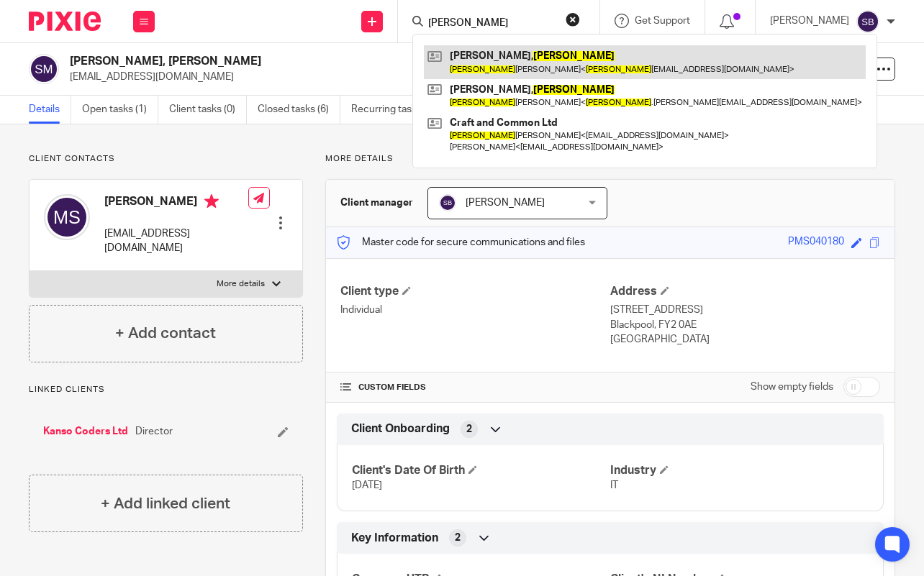 The height and width of the screenshot is (576, 924). I want to click on i: Primary, so click(212, 201).